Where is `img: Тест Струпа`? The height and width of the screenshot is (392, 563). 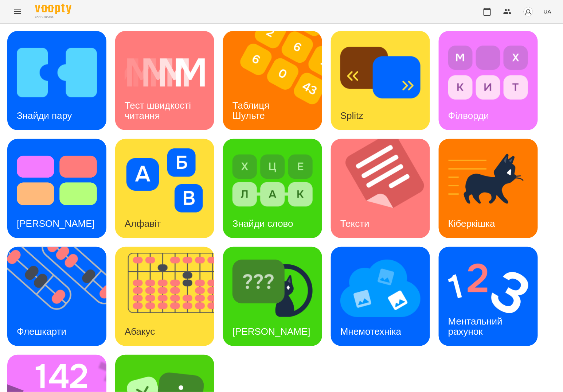 img: Тест Струпа is located at coordinates (57, 181).